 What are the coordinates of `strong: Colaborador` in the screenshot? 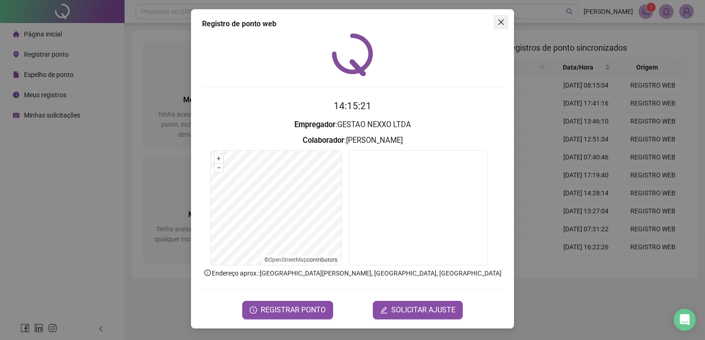 It's located at (323, 140).